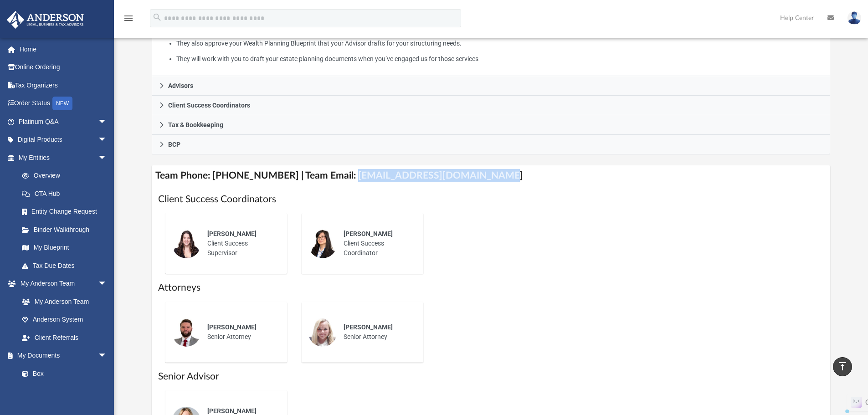  I want to click on img: Anderson Advisors Platinum Portal, so click(45, 20).